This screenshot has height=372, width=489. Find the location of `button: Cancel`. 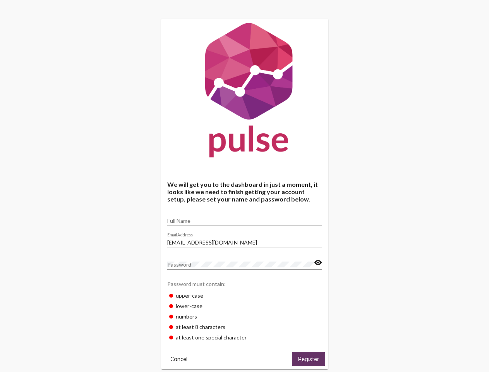

button: Cancel is located at coordinates (179, 359).